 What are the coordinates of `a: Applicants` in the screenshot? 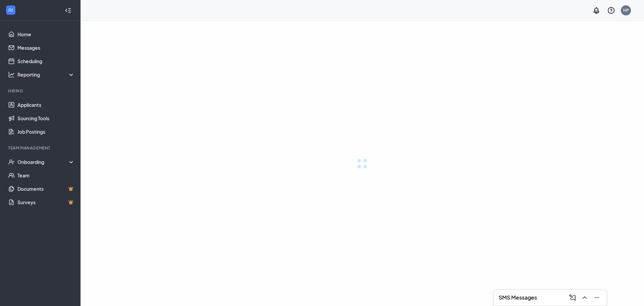 It's located at (46, 104).